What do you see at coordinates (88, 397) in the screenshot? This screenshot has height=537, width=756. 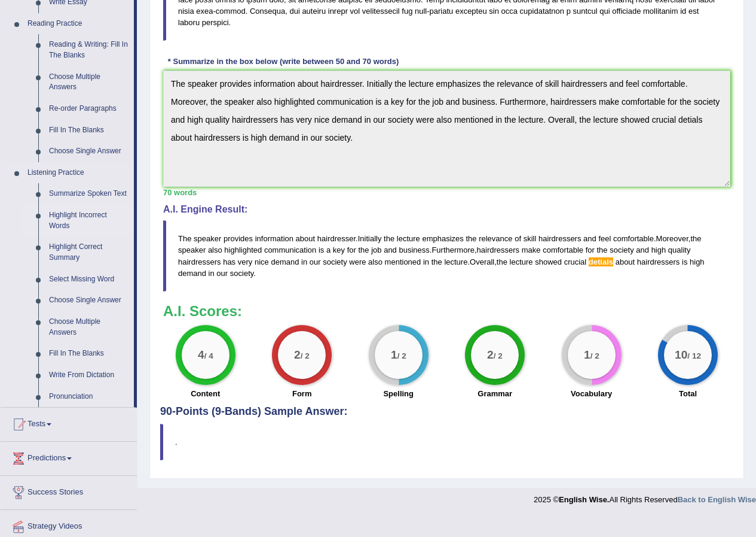 I see `a: Pronunciation` at bounding box center [88, 397].